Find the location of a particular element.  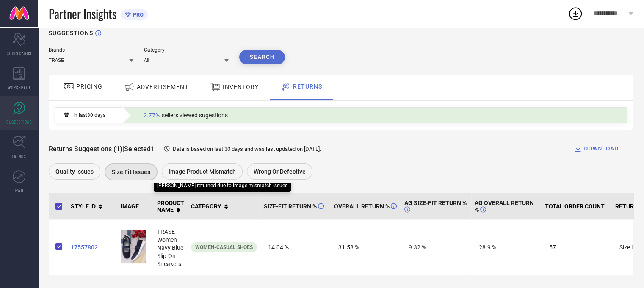

span: Women-Casual Shoes is located at coordinates (224, 247).